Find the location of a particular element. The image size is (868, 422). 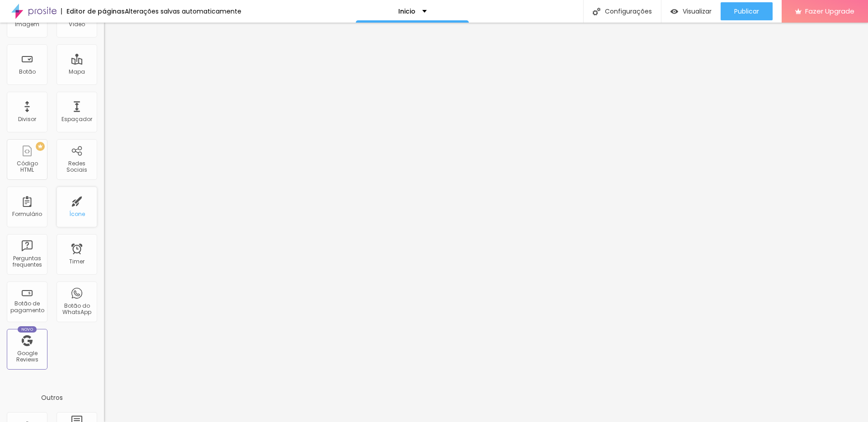

div: Botão de pagamento is located at coordinates (26, 307).